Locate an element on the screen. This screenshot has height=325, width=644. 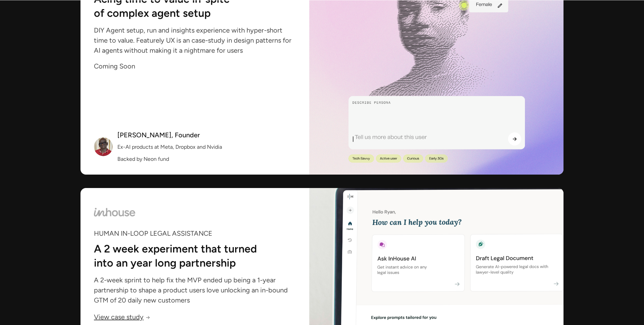
p: DIY Agent setup, run and insights experience with hyper-short time to value. Featurely UX is an c... is located at coordinates (195, 40).